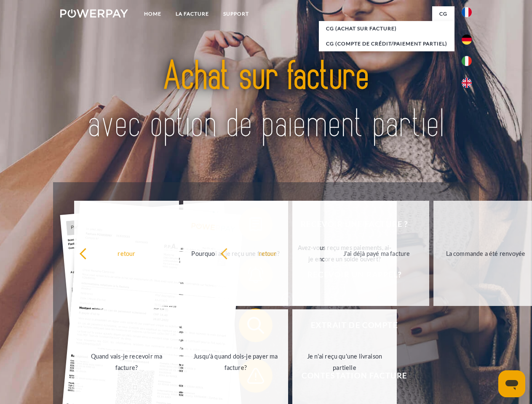 This screenshot has height=404, width=532. What do you see at coordinates (266, 101) in the screenshot?
I see `img: title-powerpay_fr.svg` at bounding box center [266, 101].